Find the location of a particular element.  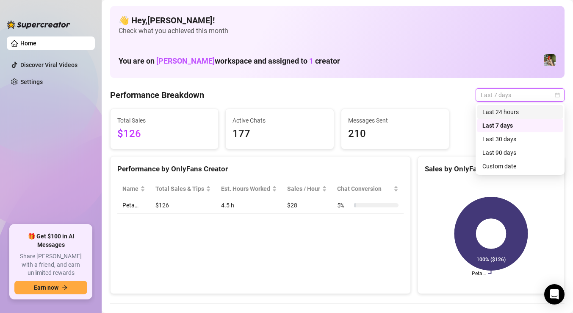

th: Total Sales & Tips is located at coordinates (183, 189).